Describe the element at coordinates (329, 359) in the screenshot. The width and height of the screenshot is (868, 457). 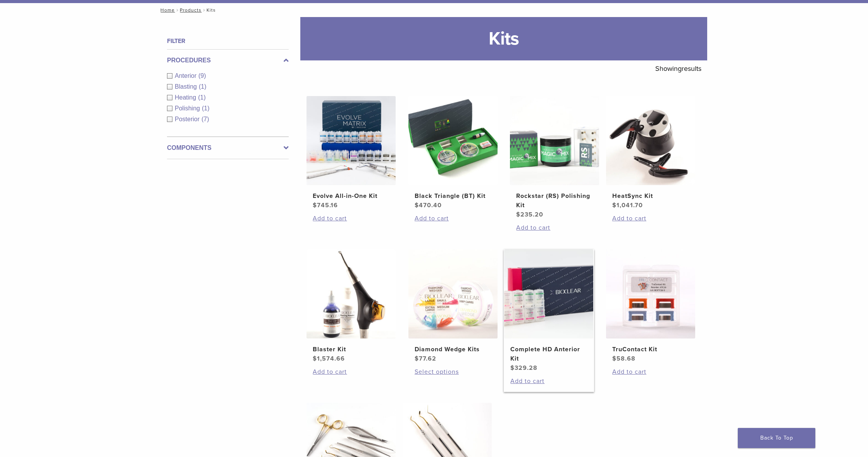
I see `bdi: 1,574.66` at that location.